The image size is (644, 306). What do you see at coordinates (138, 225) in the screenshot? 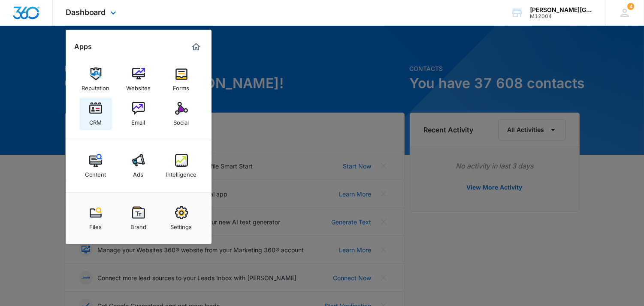
I see `div: Brand` at bounding box center [138, 225].